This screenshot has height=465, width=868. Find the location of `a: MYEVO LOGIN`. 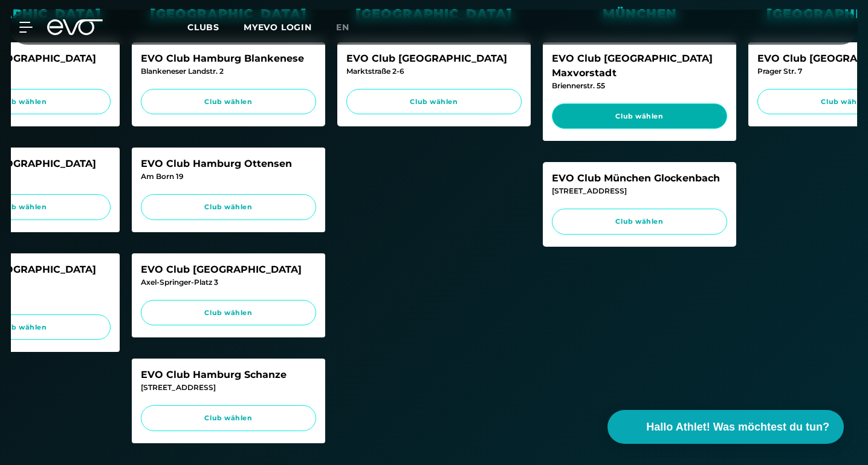

a: MYEVO LOGIN is located at coordinates (277, 27).